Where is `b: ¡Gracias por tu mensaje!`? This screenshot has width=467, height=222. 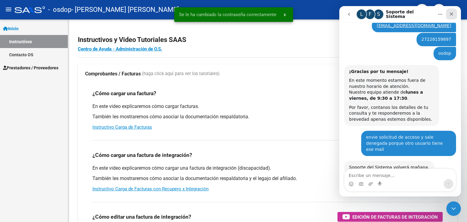
b: ¡Gracias por tu mensaje! is located at coordinates (39, 65).